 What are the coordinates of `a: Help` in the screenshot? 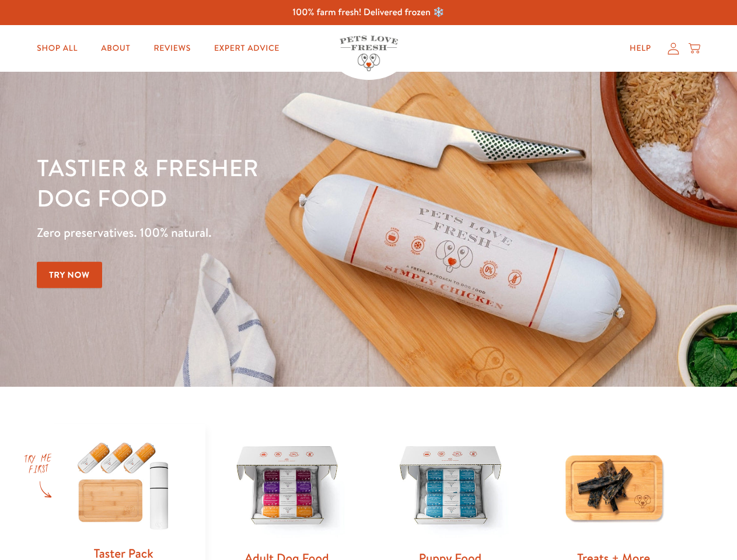 It's located at (640, 48).